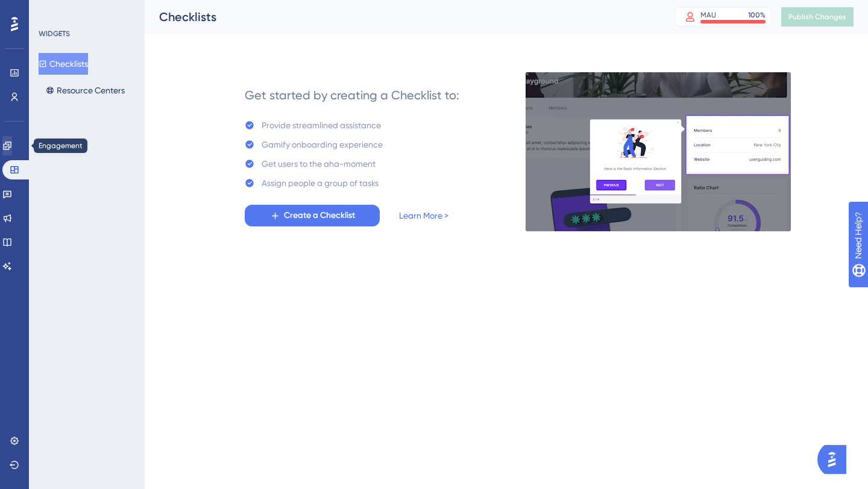  I want to click on div: MAU, so click(708, 15).